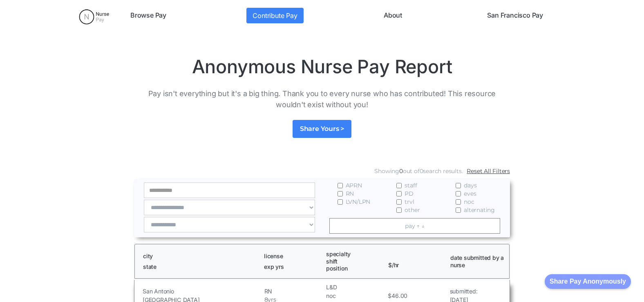 The image size is (644, 302). Describe the element at coordinates (358, 202) in the screenshot. I see `span: LVN/LPN` at that location.